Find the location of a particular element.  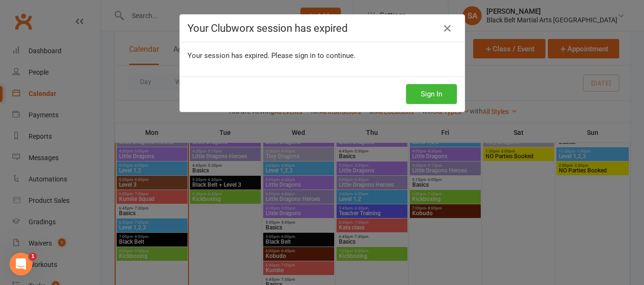

h4: Your Clubworx session has expired is located at coordinates (322, 28).